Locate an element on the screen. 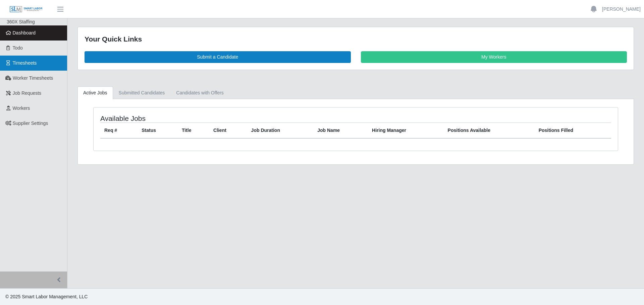 Image resolution: width=644 pixels, height=305 pixels. th: Positions Filled is located at coordinates (573, 130).